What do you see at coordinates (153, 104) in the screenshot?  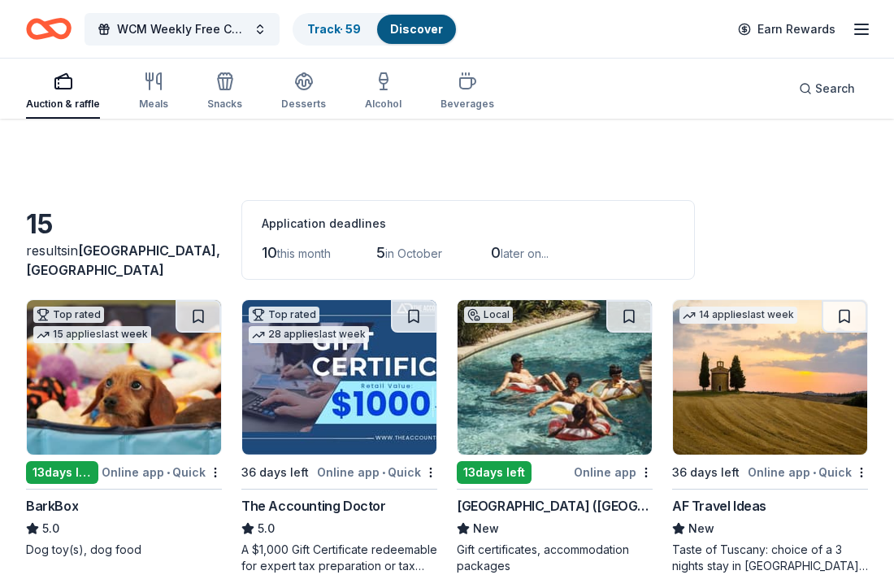 I see `div: Meals` at bounding box center [153, 104].